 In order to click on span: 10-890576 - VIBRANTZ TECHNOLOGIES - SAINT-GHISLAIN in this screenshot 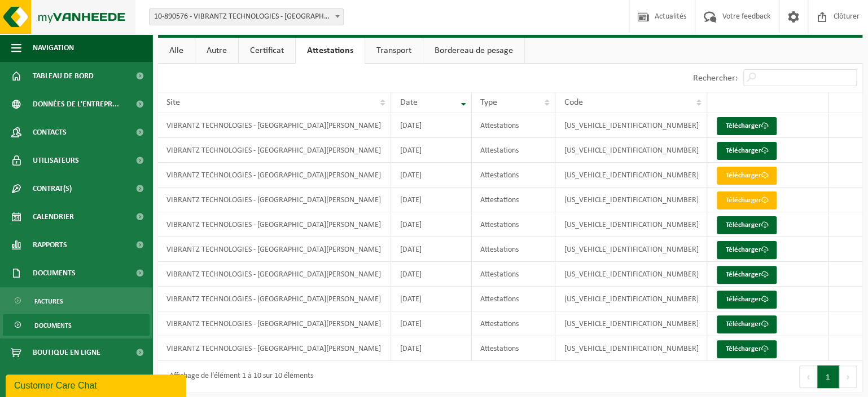, I will do `click(246, 17)`.